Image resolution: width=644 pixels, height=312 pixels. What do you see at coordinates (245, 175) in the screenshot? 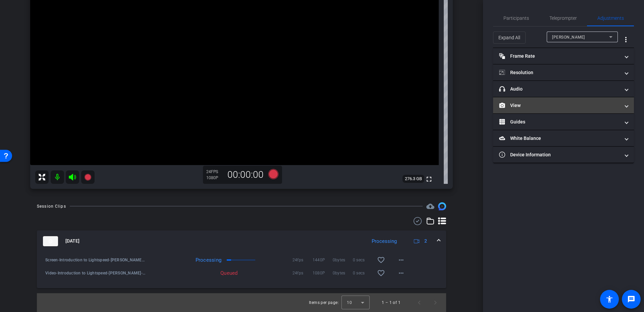
I see `div: 00:00:00` at bounding box center [245, 175].